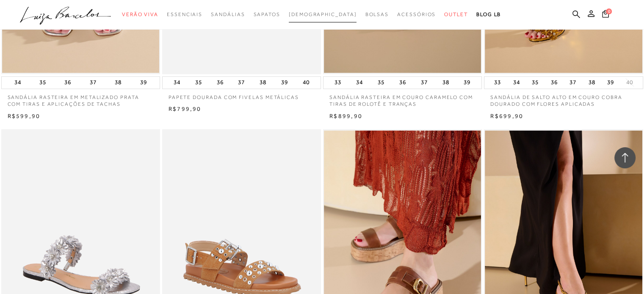  I want to click on span: Verão Viva, so click(140, 14).